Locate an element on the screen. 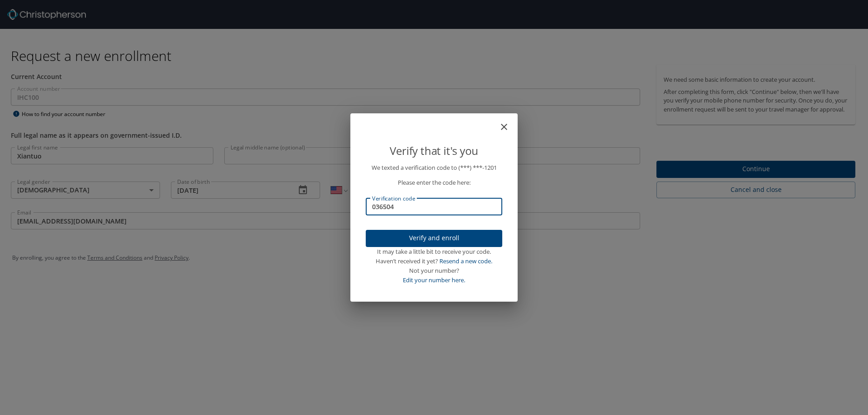 The width and height of the screenshot is (868, 415). a: Resend a new code. is located at coordinates (466, 261).